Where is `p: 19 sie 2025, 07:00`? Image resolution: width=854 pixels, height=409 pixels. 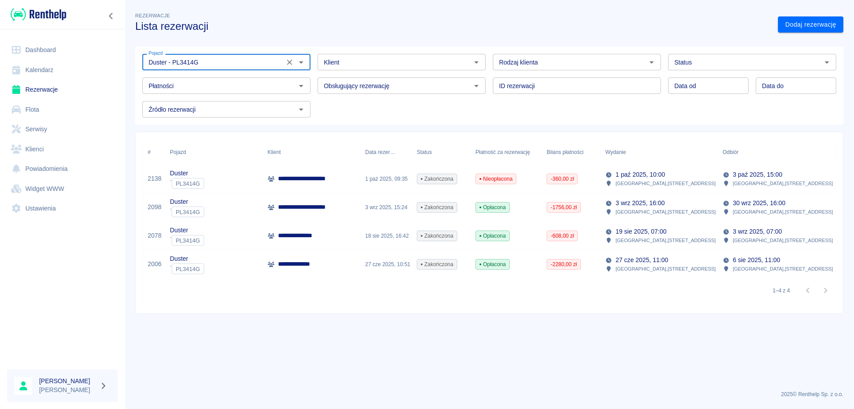 p: 19 sie 2025, 07:00 is located at coordinates (641, 231).